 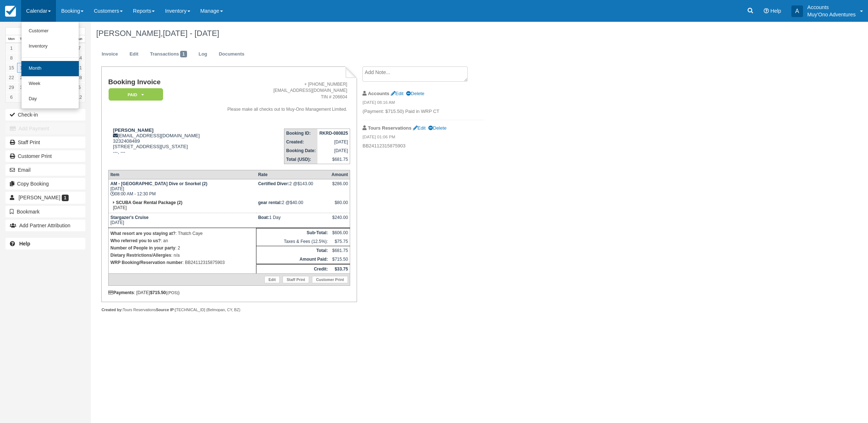 What do you see at coordinates (136, 95) in the screenshot?
I see `em: Paid` at bounding box center [136, 95].